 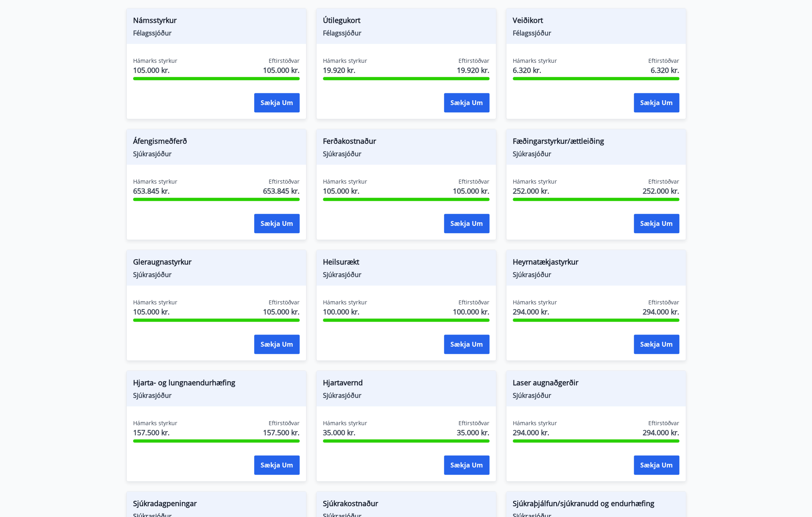 What do you see at coordinates (216, 142) in the screenshot?
I see `span: Áfengismeðferð` at bounding box center [216, 142].